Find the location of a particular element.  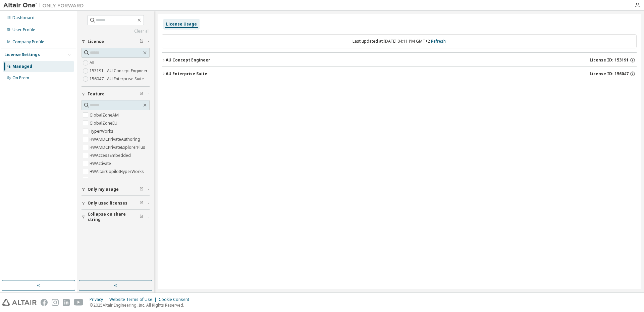

div: AU Concept Engineer is located at coordinates (188, 60).